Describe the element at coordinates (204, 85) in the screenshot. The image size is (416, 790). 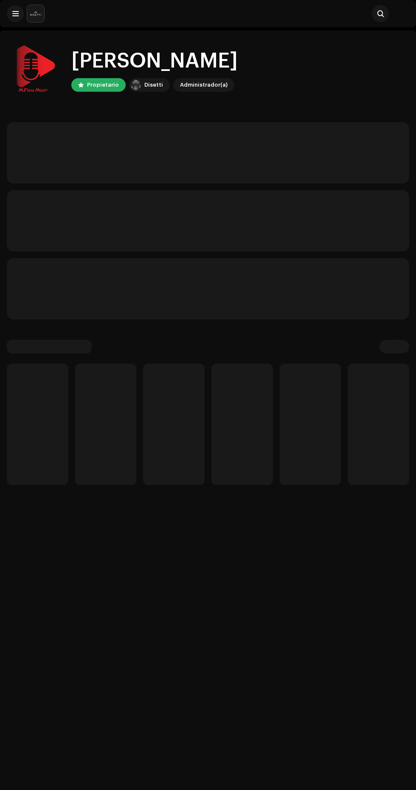
I see `div: Administrador(a)` at that location.